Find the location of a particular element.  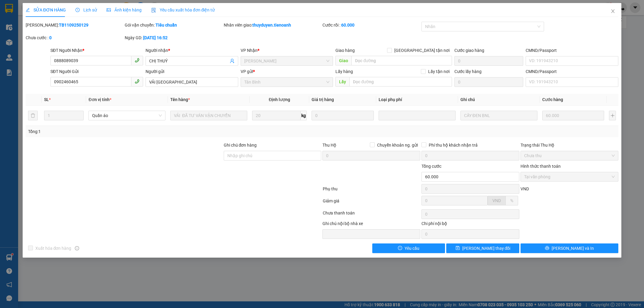

span: Yêu cầu xuất hóa đơn điện tử is located at coordinates (183, 10).